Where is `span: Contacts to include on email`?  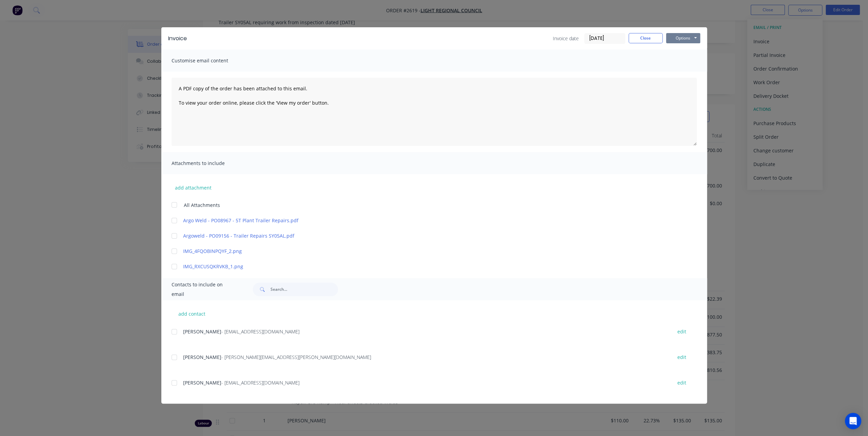 span: Contacts to include on email is located at coordinates (204, 290).